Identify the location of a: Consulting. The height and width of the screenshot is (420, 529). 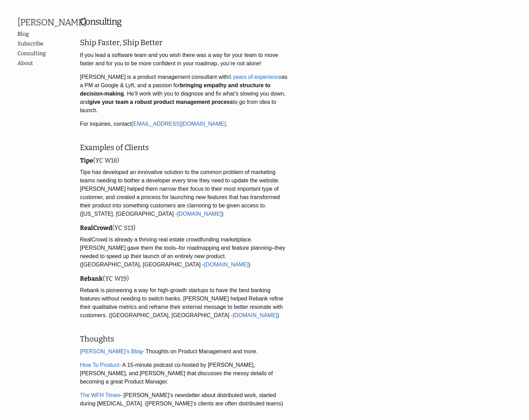
(45, 54).